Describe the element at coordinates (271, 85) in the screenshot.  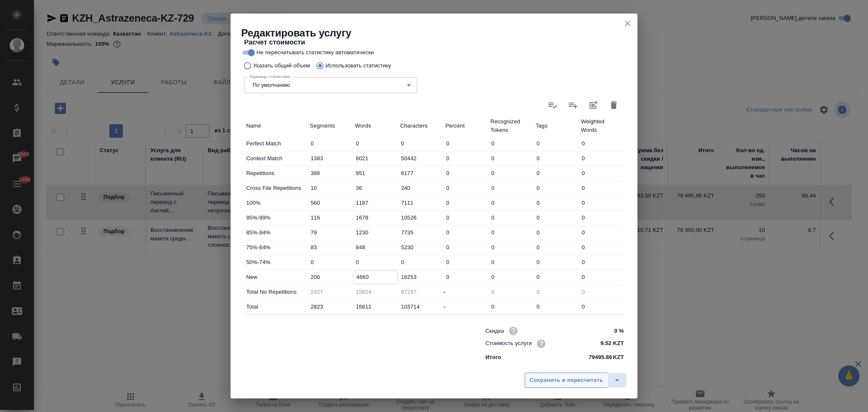
I see `button: По умолчанию` at that location.